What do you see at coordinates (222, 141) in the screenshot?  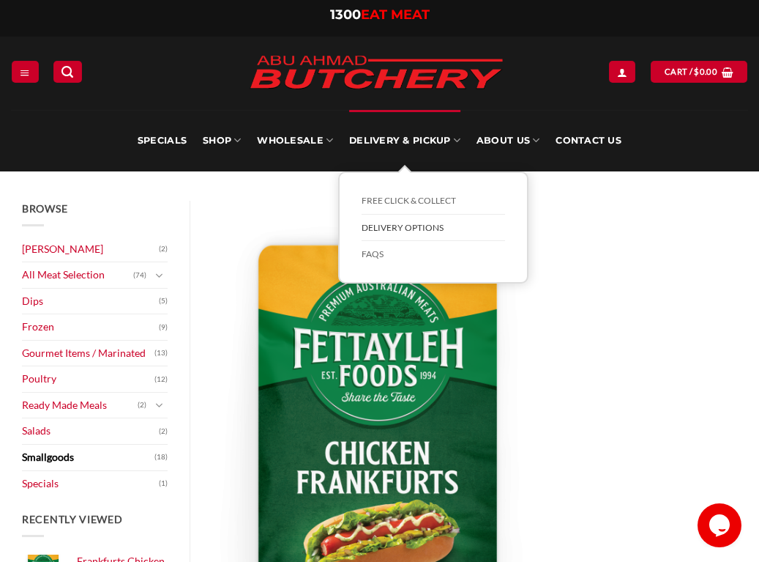 I see `a: SHOP` at bounding box center [222, 141].